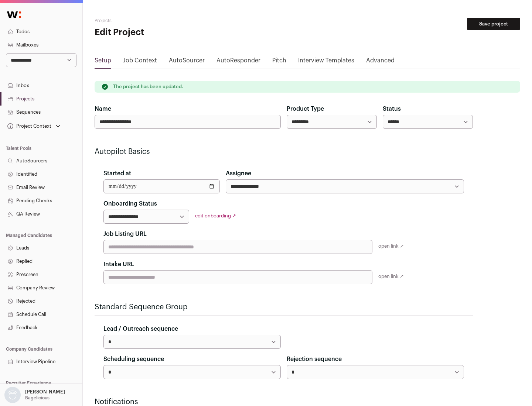 Image resolution: width=532 pixels, height=406 pixels. I want to click on h2: Autopilot Basics, so click(283, 151).